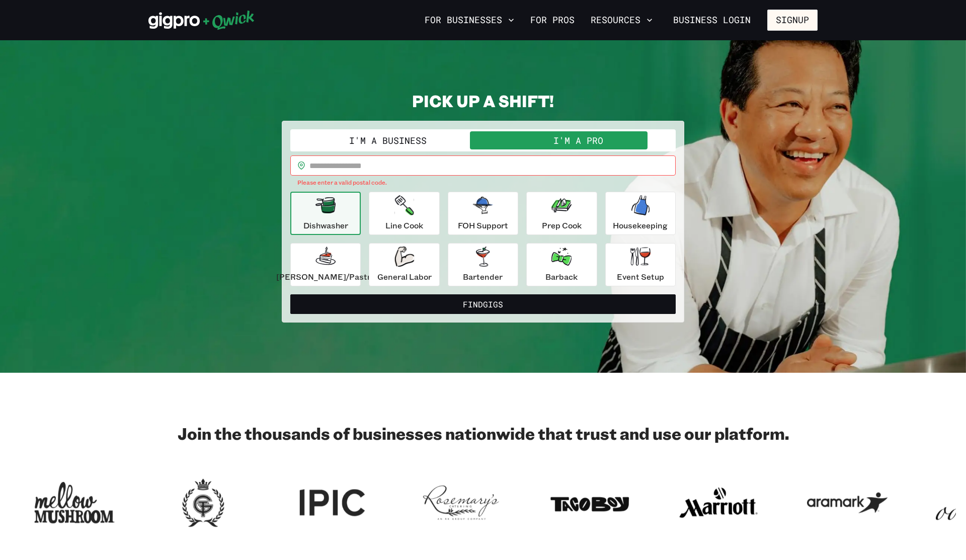 The height and width of the screenshot is (560, 966). I want to click on p: Barback, so click(561, 277).